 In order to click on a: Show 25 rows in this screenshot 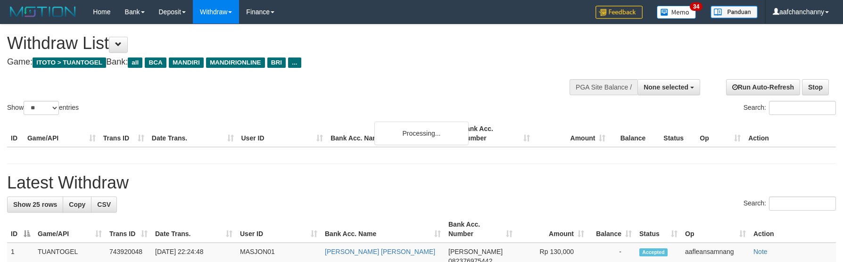, I will do `click(35, 205)`.